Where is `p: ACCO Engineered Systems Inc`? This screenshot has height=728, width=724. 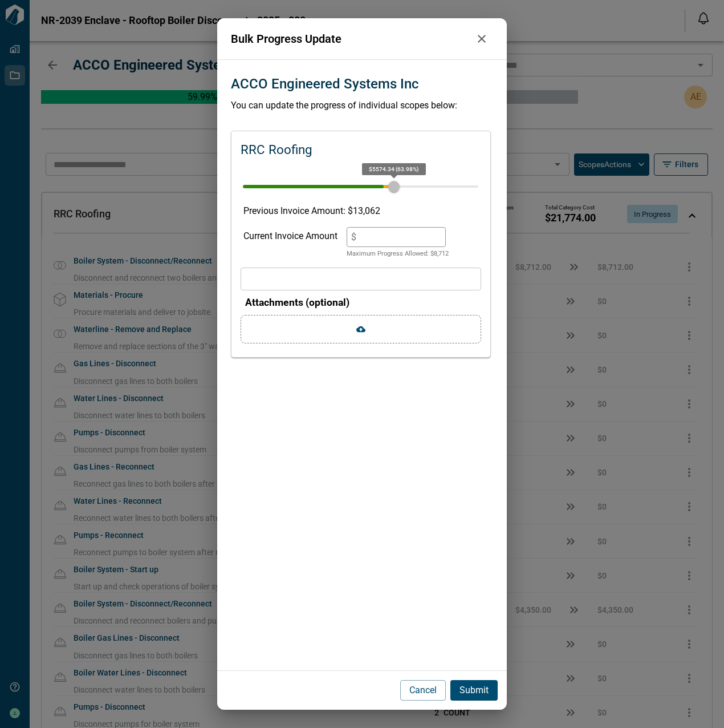 p: ACCO Engineered Systems Inc is located at coordinates (325, 83).